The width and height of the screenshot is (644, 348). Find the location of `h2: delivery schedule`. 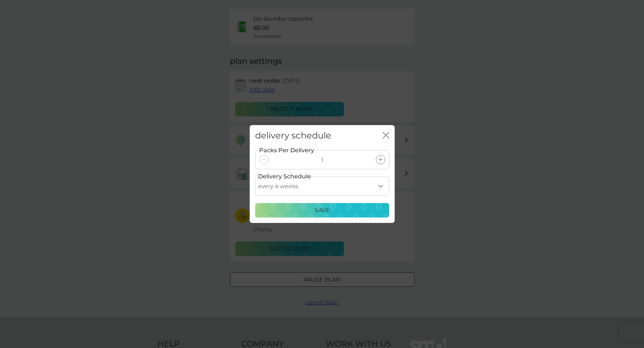

h2: delivery schedule is located at coordinates (293, 135).